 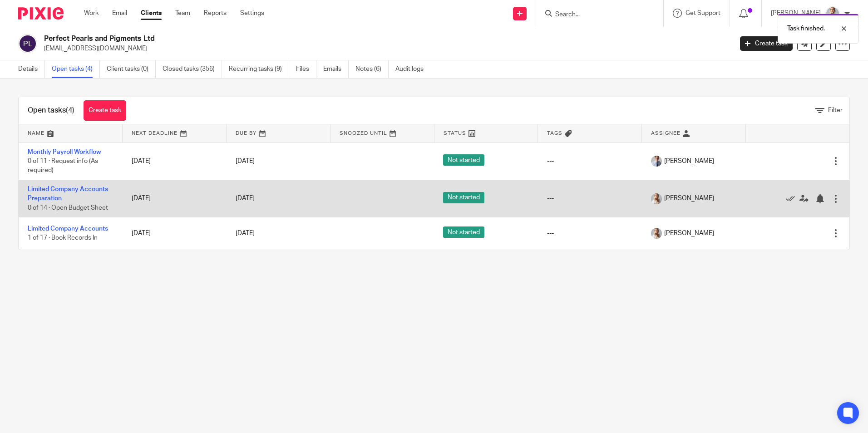 What do you see at coordinates (28, 43) in the screenshot?
I see `img: svg%3E` at bounding box center [28, 43].